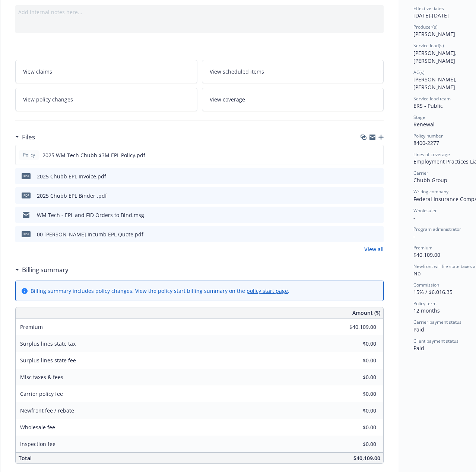 The width and height of the screenshot is (476, 472). I want to click on span: Program administrator, so click(437, 229).